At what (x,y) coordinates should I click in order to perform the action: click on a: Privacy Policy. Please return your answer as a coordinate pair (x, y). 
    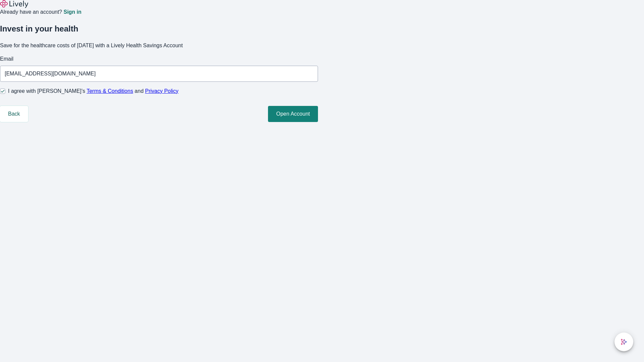
    Looking at the image, I should click on (162, 91).